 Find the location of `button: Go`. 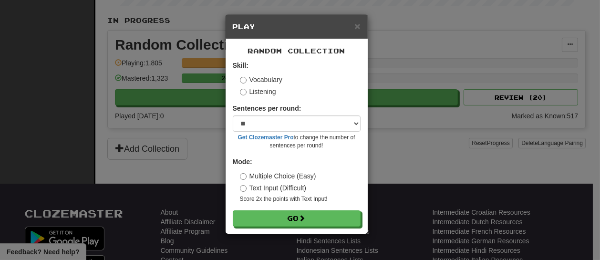

button: Go is located at coordinates (296, 218).